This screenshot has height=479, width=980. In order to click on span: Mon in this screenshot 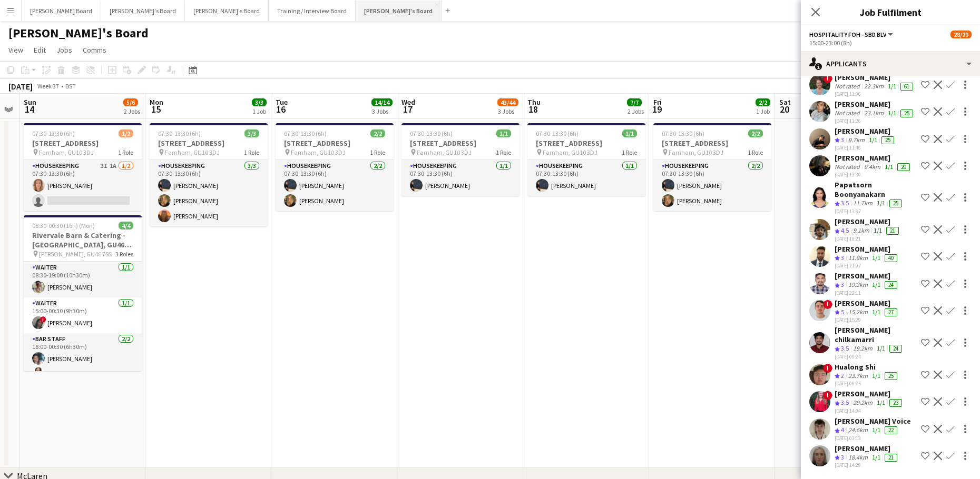, I will do `click(156, 102)`.